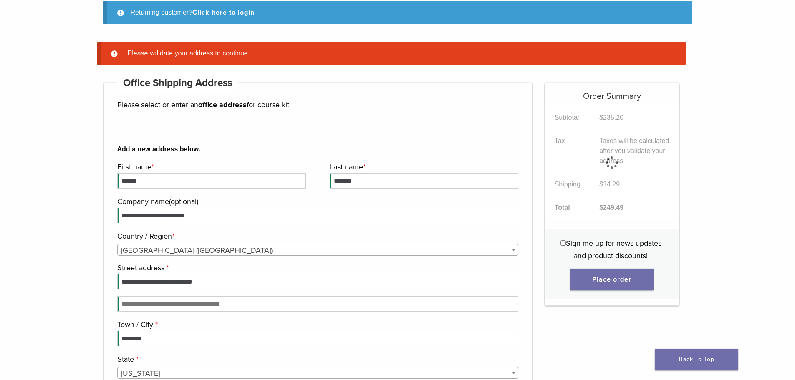  What do you see at coordinates (318, 105) in the screenshot?
I see `p: Please select or enter an for course kit.` at bounding box center [318, 105].